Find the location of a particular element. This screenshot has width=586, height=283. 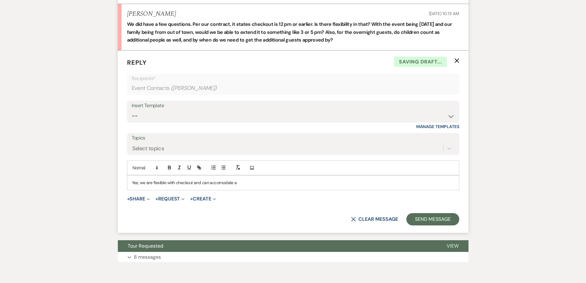

button: Request is located at coordinates (170, 199).